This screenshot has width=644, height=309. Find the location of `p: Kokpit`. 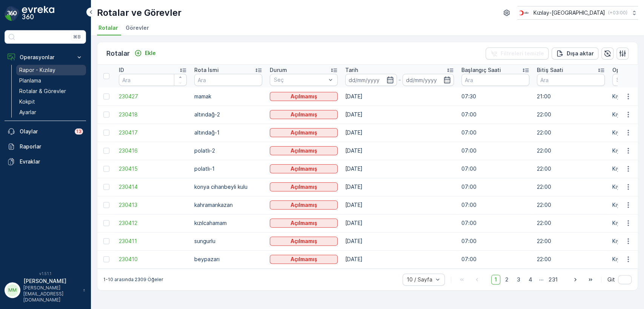

p: Kokpit is located at coordinates (27, 102).